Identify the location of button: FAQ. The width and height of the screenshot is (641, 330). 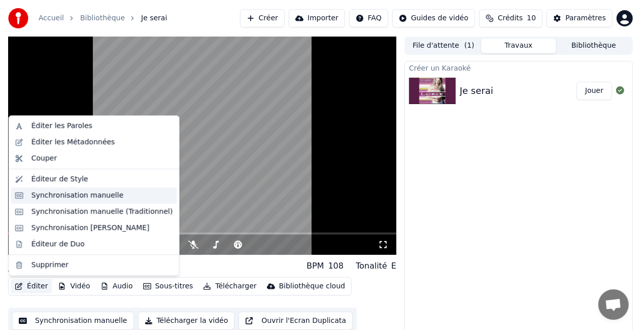
(369, 18).